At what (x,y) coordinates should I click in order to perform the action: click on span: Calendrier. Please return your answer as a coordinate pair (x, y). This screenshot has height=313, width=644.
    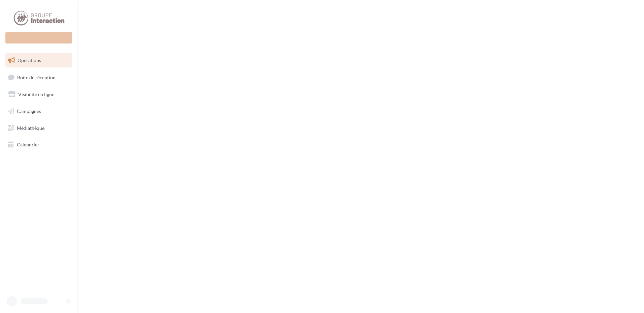
    Looking at the image, I should click on (28, 144).